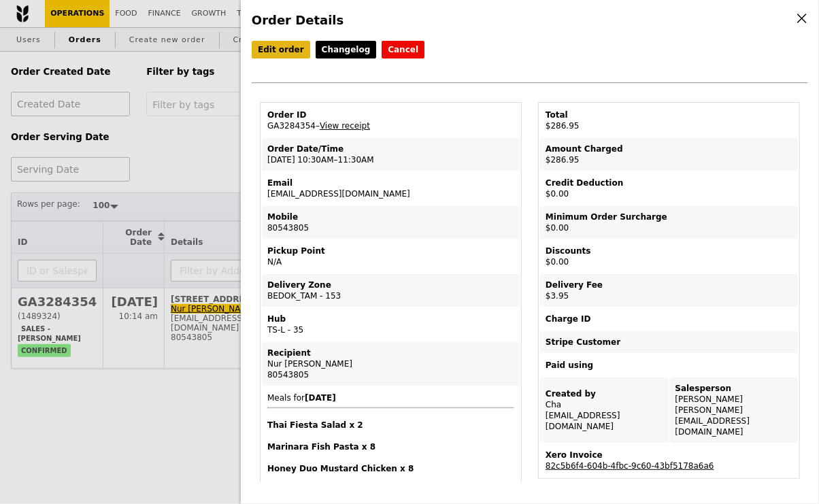  Describe the element at coordinates (390, 115) in the screenshot. I see `div: Order ID` at that location.